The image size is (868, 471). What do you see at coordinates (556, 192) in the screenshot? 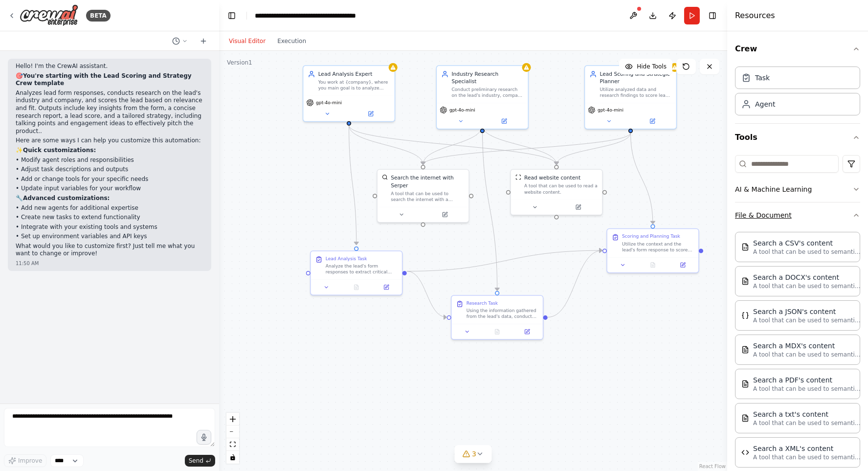
I see `div: ScrapeWebsiteToolRead website contentA tool that can be used to read a website content.` at bounding box center [556, 192].